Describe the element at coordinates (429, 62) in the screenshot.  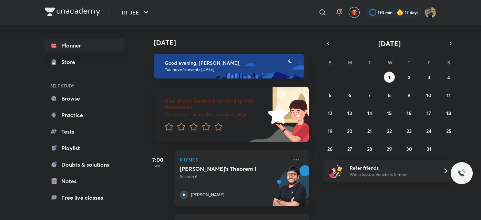
I see `abbr: Friday` at that location.